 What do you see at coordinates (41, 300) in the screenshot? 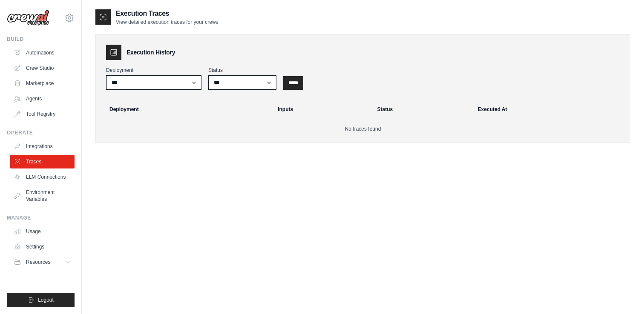
I see `button: Logout` at bounding box center [41, 300].